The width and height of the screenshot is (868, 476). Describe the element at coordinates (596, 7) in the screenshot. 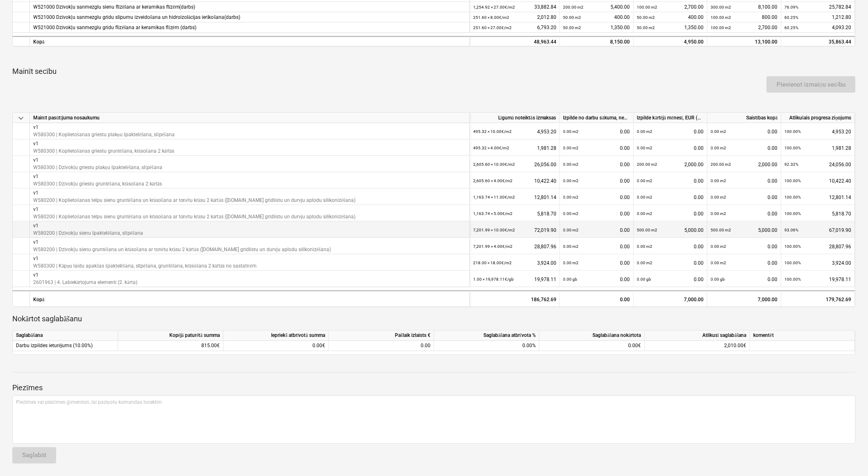

I see `div: 5,400.00` at that location.